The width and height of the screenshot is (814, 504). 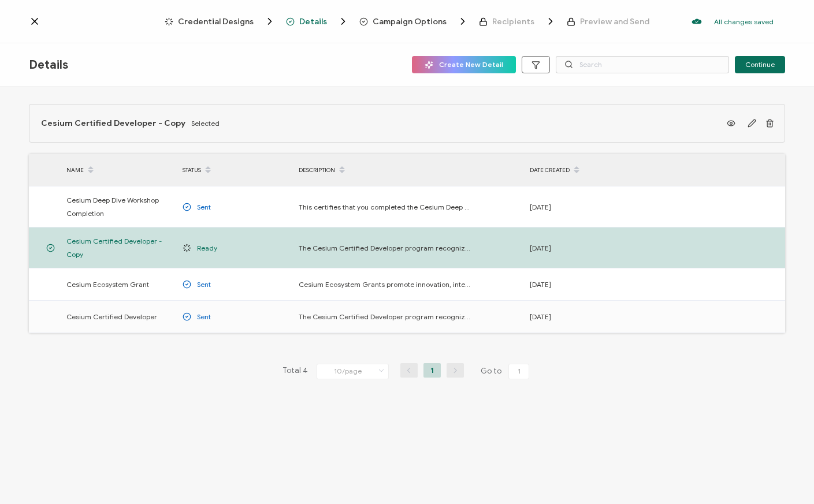 What do you see at coordinates (407, 21) in the screenshot?
I see `div: Breadcrumb` at bounding box center [407, 21].